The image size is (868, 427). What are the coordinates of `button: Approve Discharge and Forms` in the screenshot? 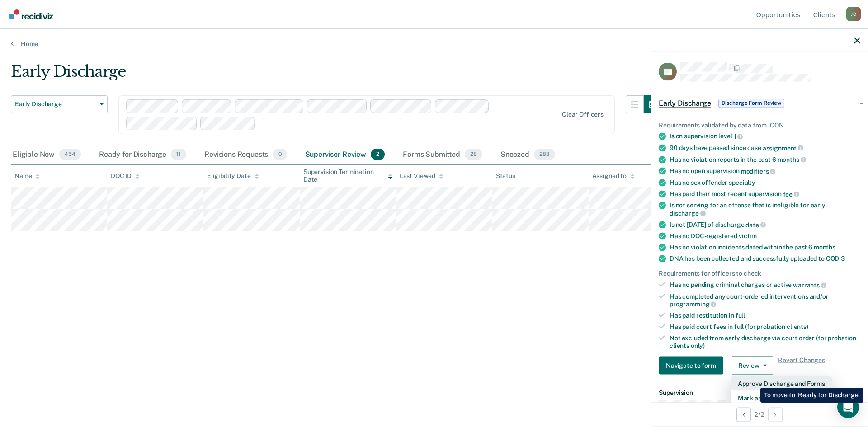 It's located at (781, 383).